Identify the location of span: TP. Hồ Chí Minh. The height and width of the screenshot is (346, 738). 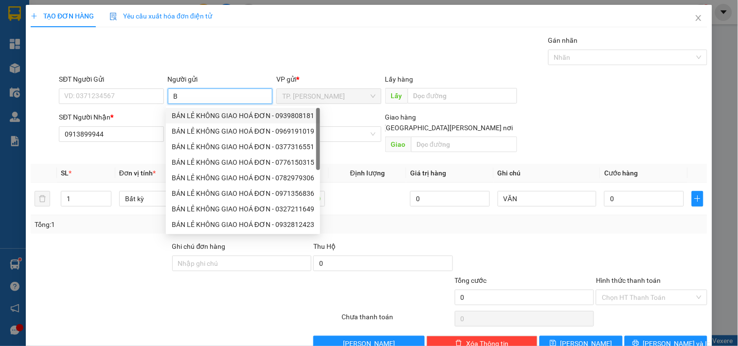
(328, 96).